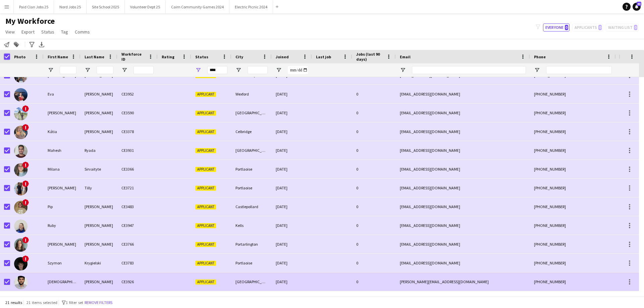 This screenshot has height=308, width=644. Describe the element at coordinates (10, 32) in the screenshot. I see `a: View` at that location.